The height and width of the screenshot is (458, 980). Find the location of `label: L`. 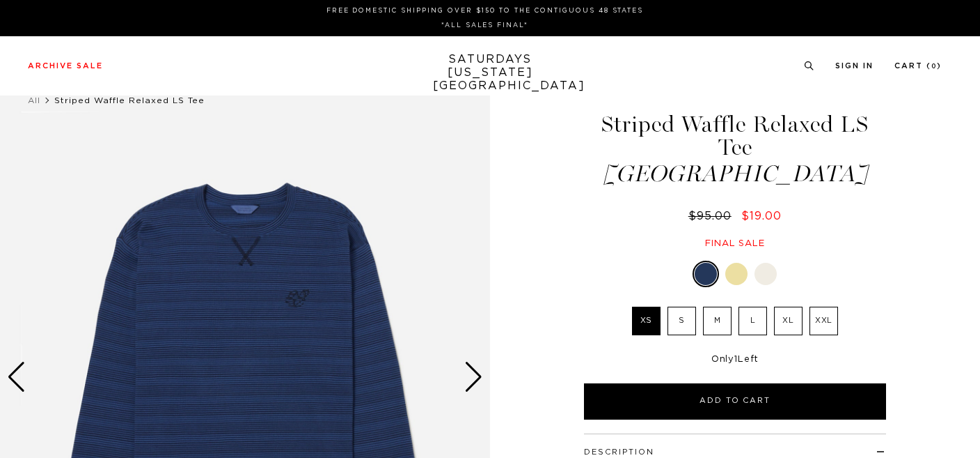

label: L is located at coordinates (753, 321).